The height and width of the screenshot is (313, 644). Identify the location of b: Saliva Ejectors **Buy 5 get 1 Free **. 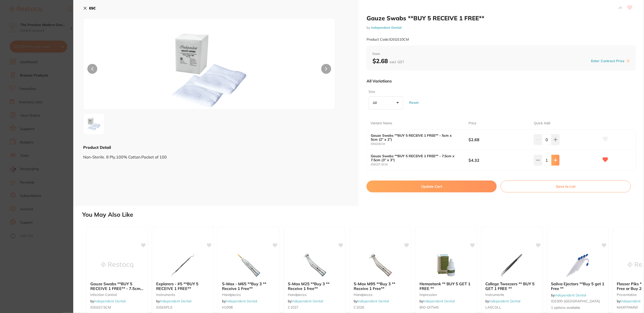
(578, 286).